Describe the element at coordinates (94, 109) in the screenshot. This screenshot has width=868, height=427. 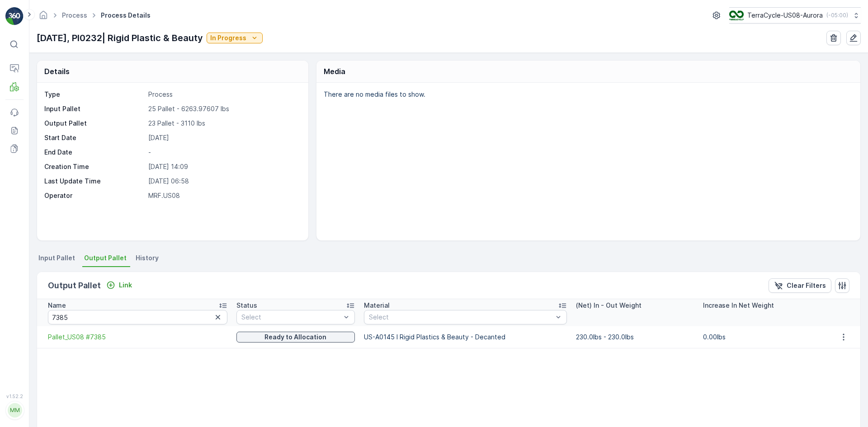
I see `p: Input Pallet` at that location.